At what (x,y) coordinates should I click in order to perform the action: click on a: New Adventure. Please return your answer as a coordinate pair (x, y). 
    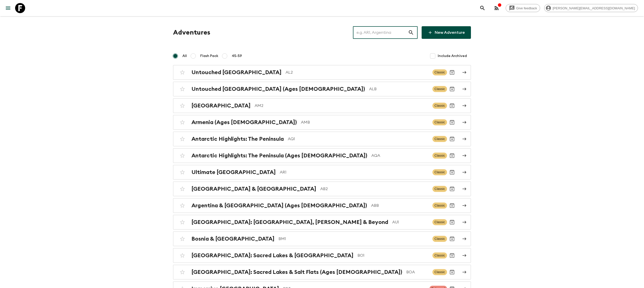
    Looking at the image, I should click on (446, 33).